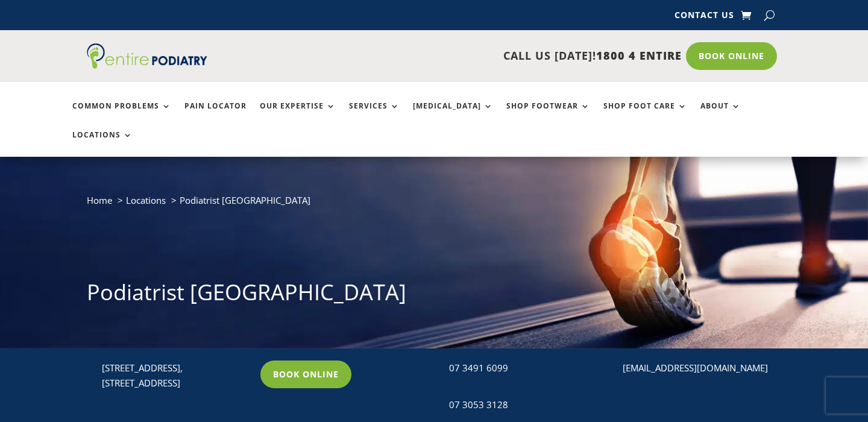  What do you see at coordinates (99, 200) in the screenshot?
I see `span: Home` at bounding box center [99, 200].